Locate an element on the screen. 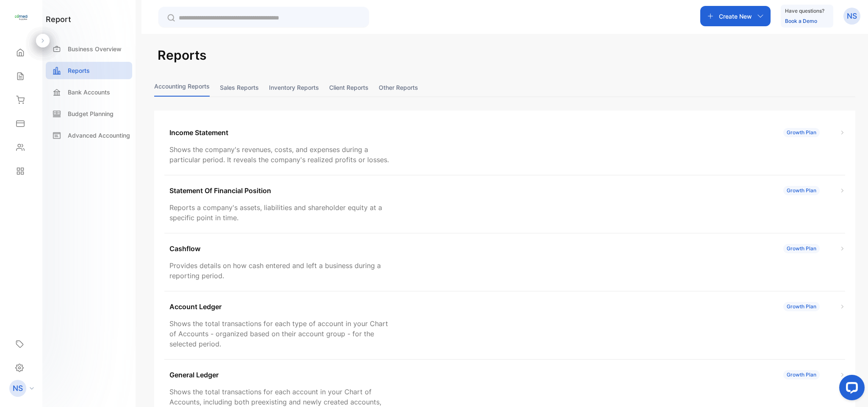  img: logo is located at coordinates (21, 17).